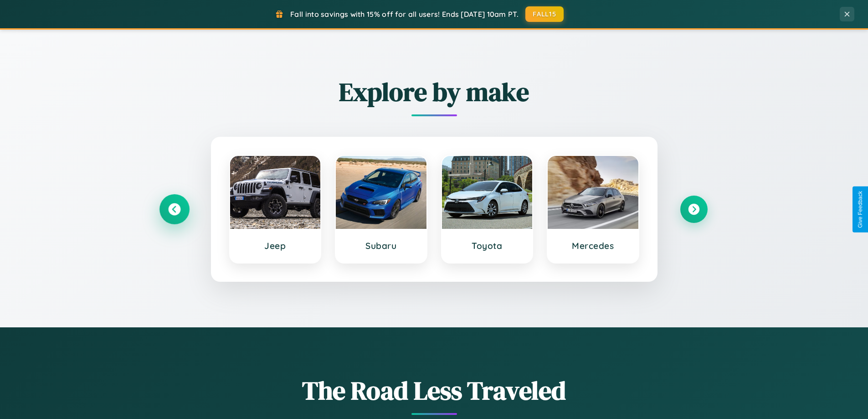 This screenshot has width=868, height=419. I want to click on h3: Subaru, so click(381, 246).